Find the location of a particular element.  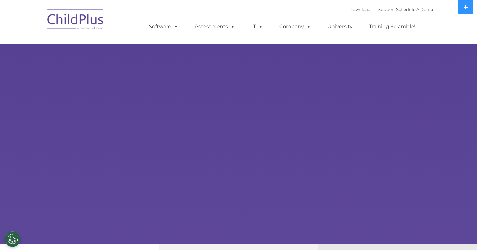

a: Download is located at coordinates (360, 9).